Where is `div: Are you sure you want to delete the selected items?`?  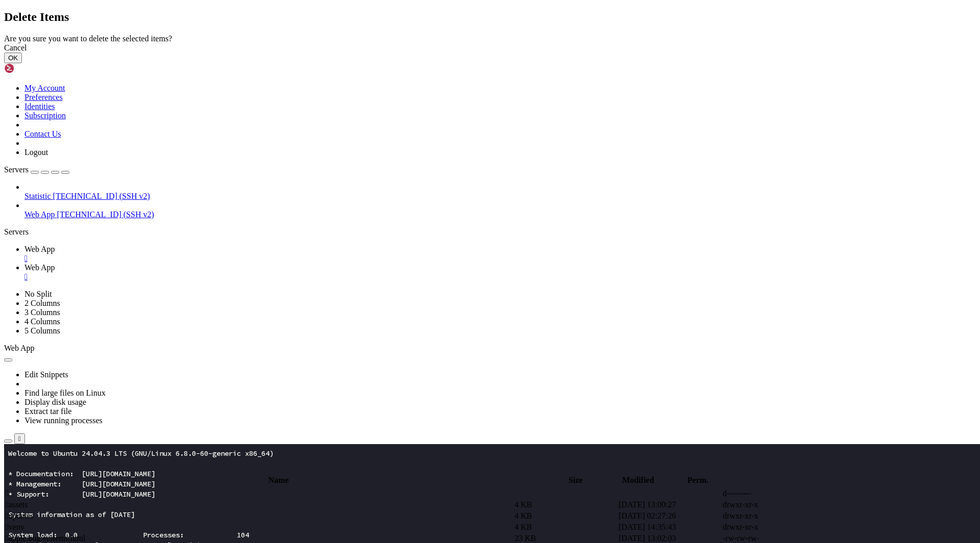 div: Are you sure you want to delete the selected items? is located at coordinates (490, 39).